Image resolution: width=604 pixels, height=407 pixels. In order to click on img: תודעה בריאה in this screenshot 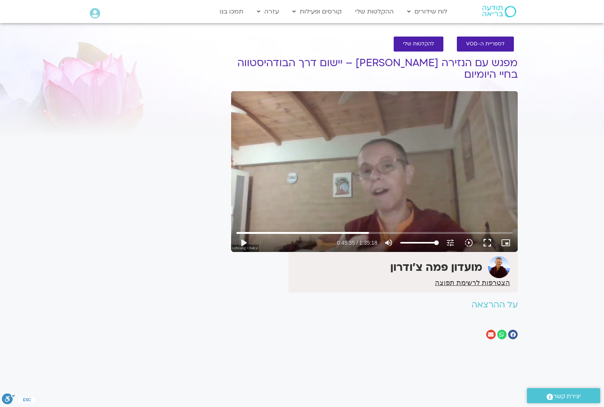, I will do `click(499, 12)`.